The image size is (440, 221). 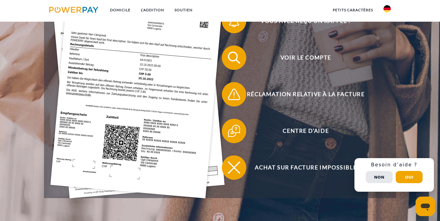 I want to click on button: Non, so click(x=379, y=177).